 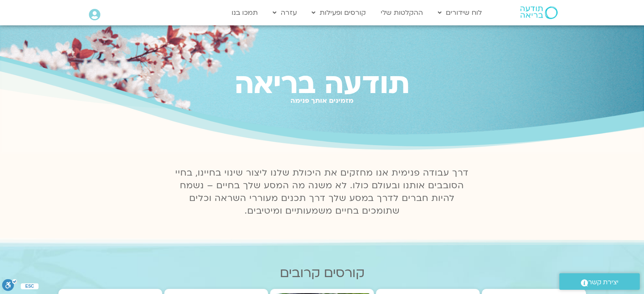 What do you see at coordinates (402, 13) in the screenshot?
I see `a: ההקלטות שלי` at bounding box center [402, 13].